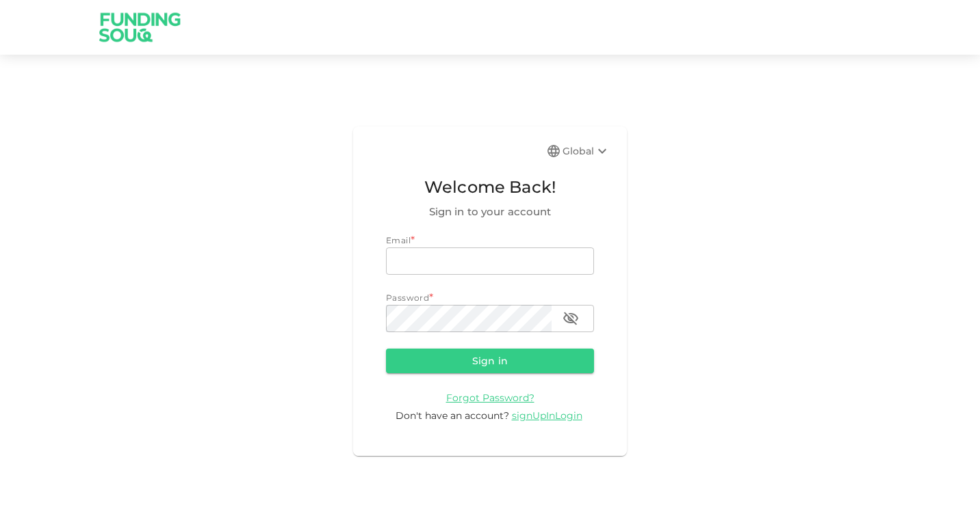 The image size is (980, 529). I want to click on span: Email, so click(398, 240).